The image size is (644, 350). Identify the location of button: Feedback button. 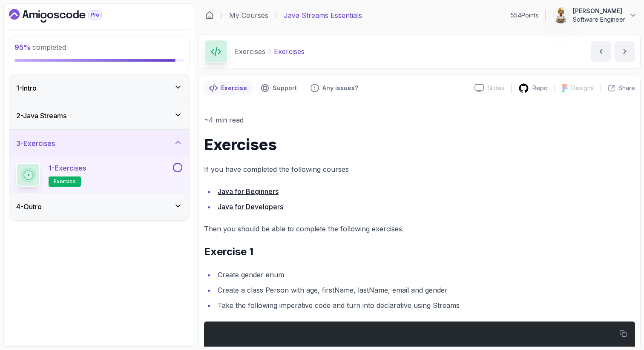
(334, 88).